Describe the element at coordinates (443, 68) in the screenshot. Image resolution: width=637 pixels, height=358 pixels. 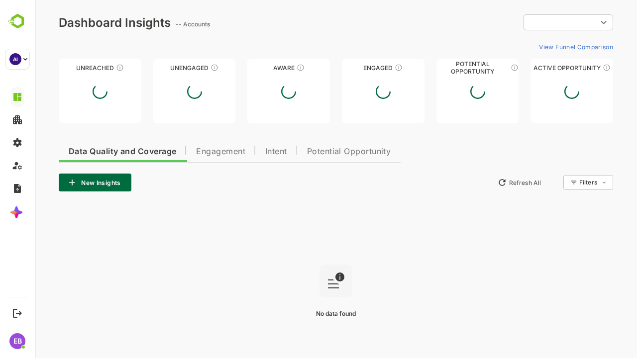
I see `div: Potential Opportunity` at that location.